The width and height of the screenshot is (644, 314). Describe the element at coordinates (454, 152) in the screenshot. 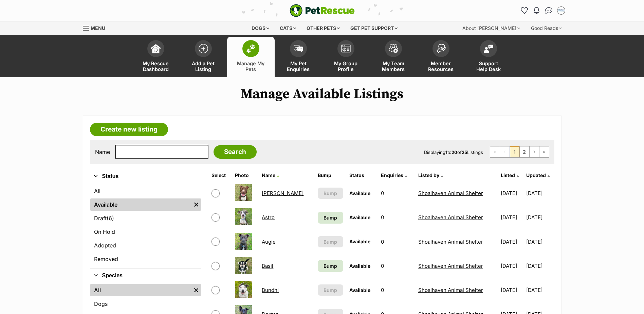

I see `strong: 20` at that location.